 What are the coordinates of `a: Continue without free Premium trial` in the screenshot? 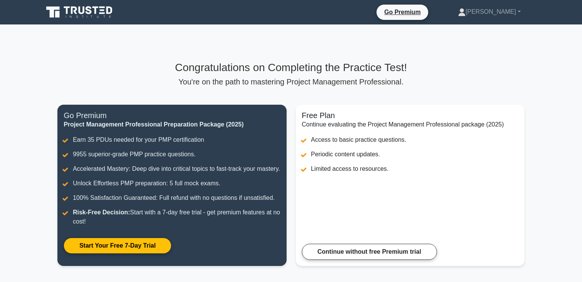 It's located at (369, 252).